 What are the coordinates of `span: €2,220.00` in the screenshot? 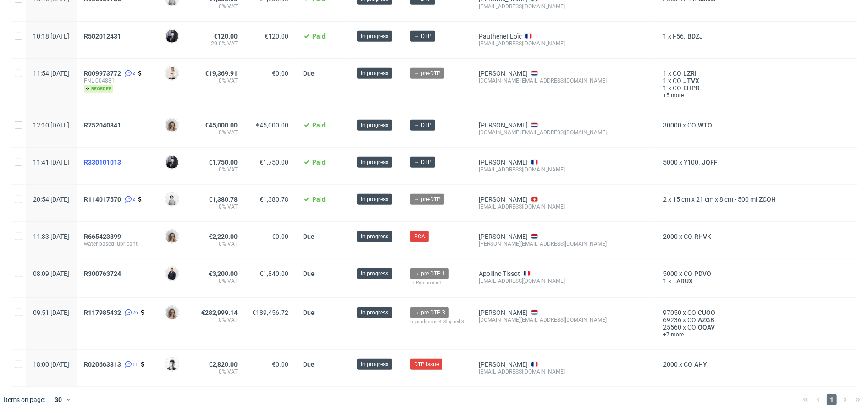 It's located at (223, 236).